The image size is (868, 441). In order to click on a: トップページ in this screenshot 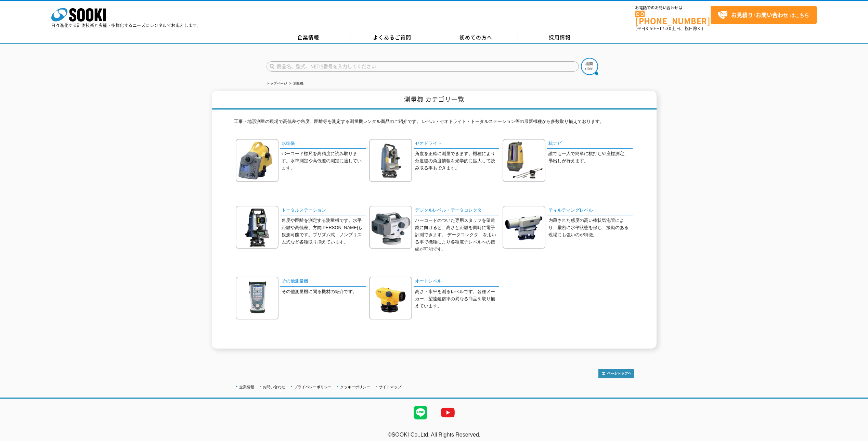, I will do `click(277, 83)`.